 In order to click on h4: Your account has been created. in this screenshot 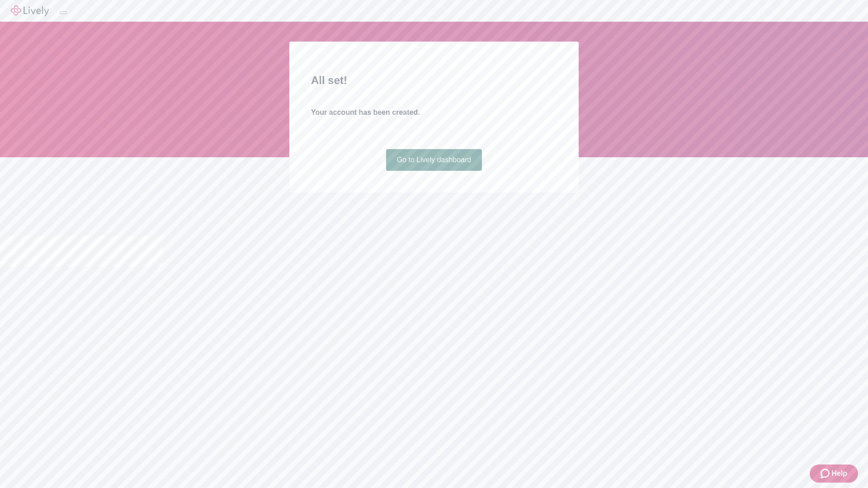, I will do `click(434, 113)`.